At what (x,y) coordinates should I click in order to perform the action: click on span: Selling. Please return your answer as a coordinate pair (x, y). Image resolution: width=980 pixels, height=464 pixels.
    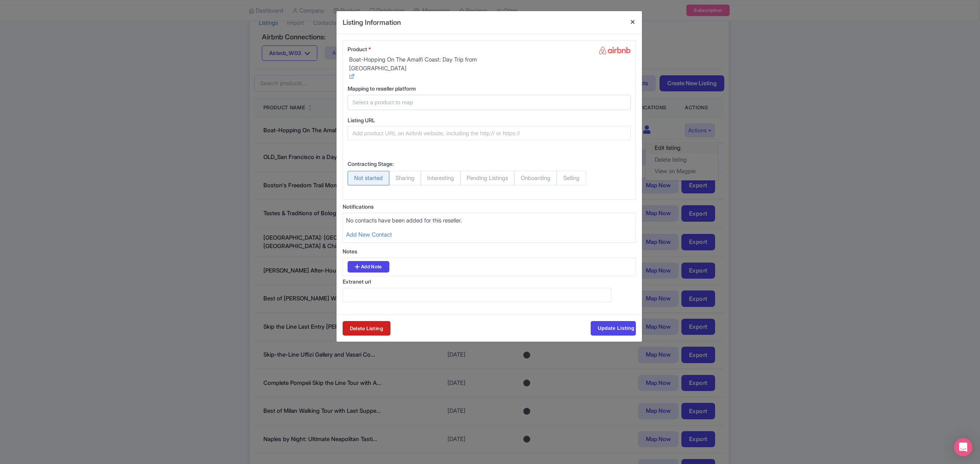
    Looking at the image, I should click on (571, 178).